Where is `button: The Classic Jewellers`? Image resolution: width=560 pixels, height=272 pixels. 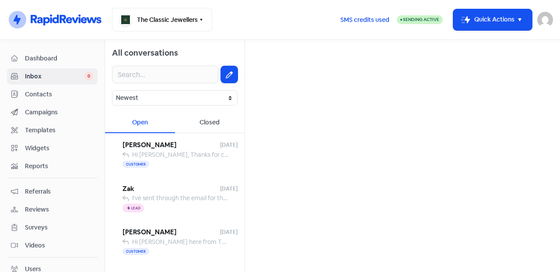 button: The Classic Jewellers is located at coordinates (162, 20).